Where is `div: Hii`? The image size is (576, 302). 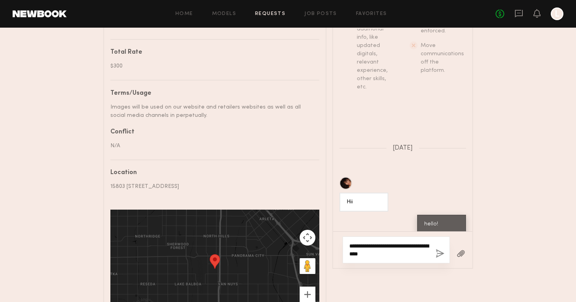 div: Hii is located at coordinates (364, 202).